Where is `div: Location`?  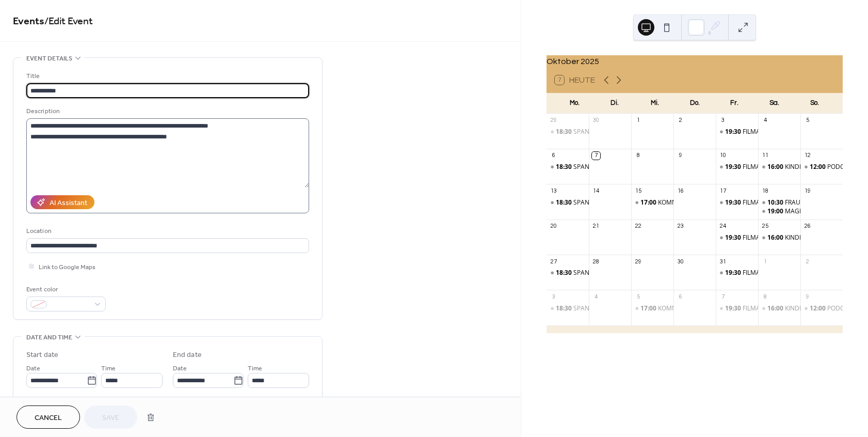 div: Location is located at coordinates (167, 230).